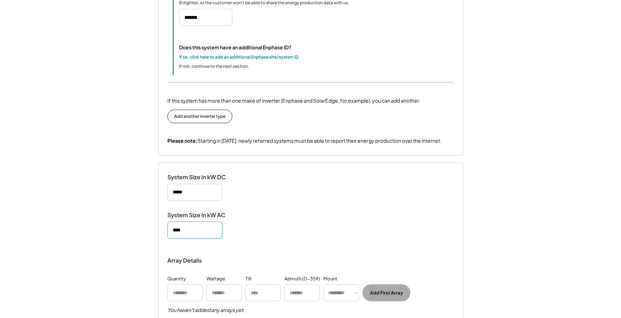  I want to click on div: Quantity, so click(177, 279).